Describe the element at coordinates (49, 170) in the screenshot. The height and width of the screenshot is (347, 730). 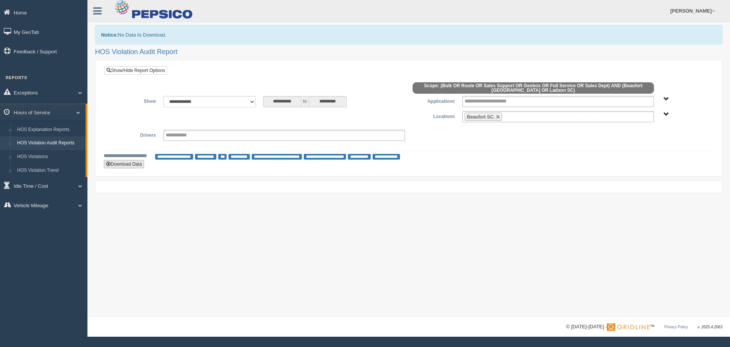
I see `a: HOS Violation Trend` at that location.